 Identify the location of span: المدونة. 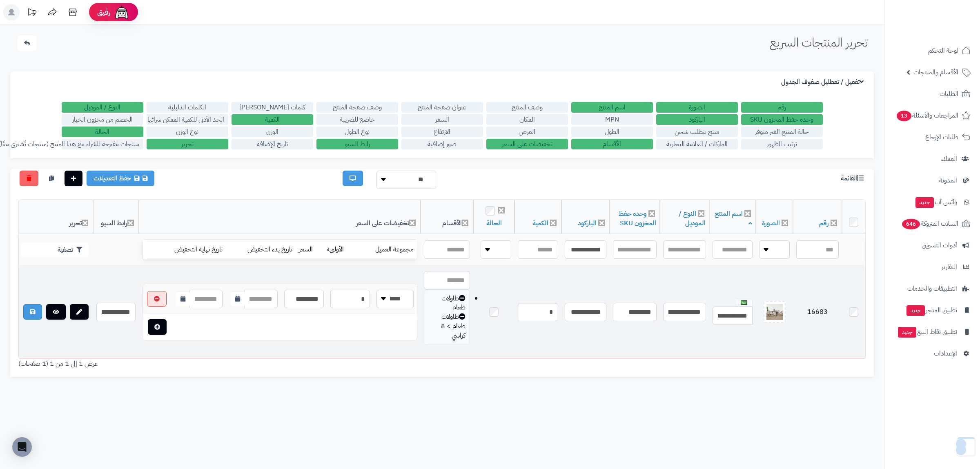
(948, 180).